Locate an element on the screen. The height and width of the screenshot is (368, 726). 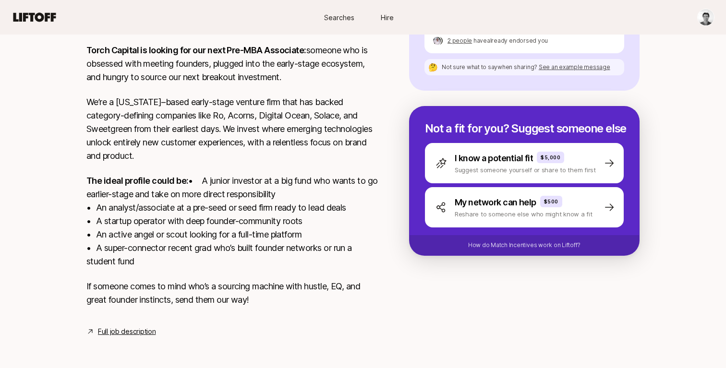
strong: Torch Capital is looking for our next Pre-MBA Associate: is located at coordinates (196, 50).